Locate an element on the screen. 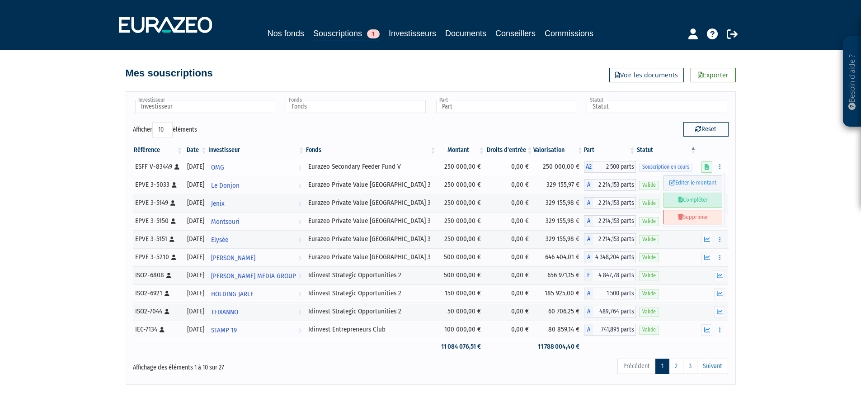 The height and width of the screenshot is (412, 861). div: A2 - Eurazeo Secondary Feeder Fund V is located at coordinates (611, 167).